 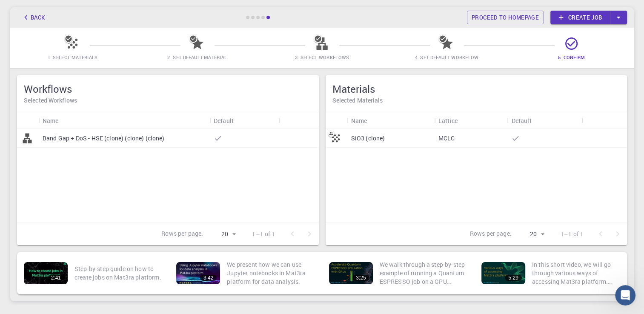 What do you see at coordinates (571, 57) in the screenshot?
I see `span: 5. Confirm` at bounding box center [571, 57].